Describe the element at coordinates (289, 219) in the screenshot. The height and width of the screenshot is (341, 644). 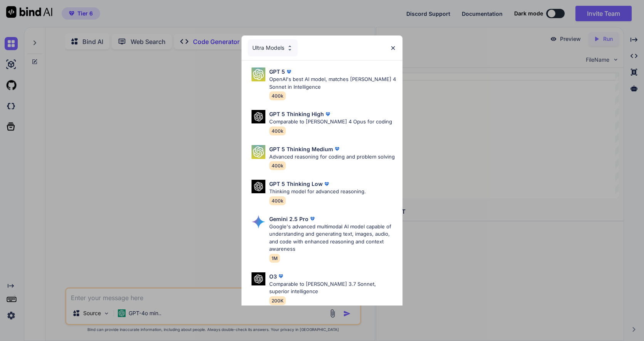
I see `p: Gemini 2.5 Pro` at that location.